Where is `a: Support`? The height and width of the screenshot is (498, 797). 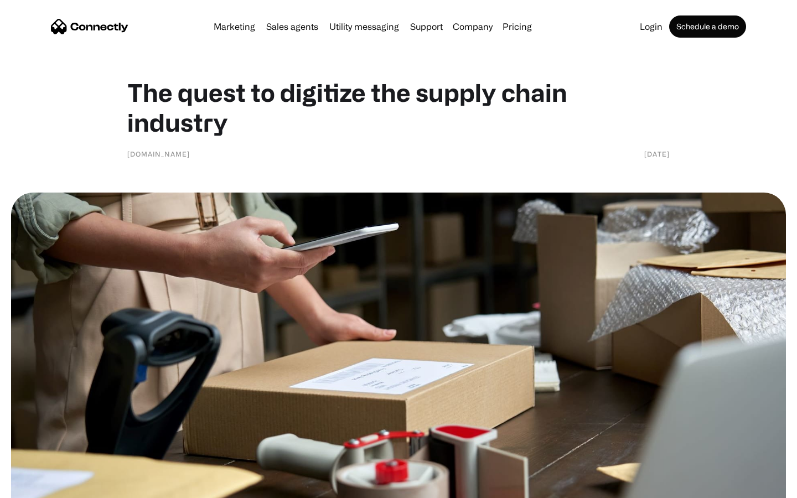
a: Support is located at coordinates (426, 27).